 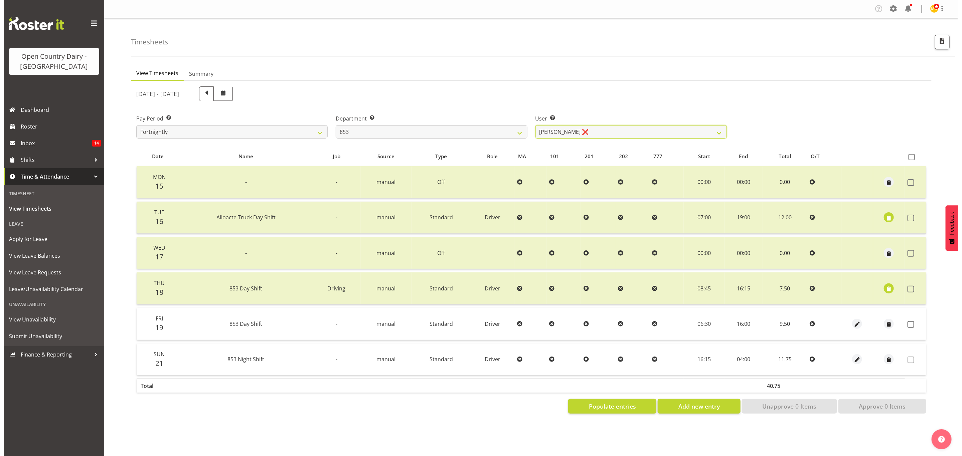 I want to click on a: Leave/Unavailability Calendar, so click(x=50, y=289).